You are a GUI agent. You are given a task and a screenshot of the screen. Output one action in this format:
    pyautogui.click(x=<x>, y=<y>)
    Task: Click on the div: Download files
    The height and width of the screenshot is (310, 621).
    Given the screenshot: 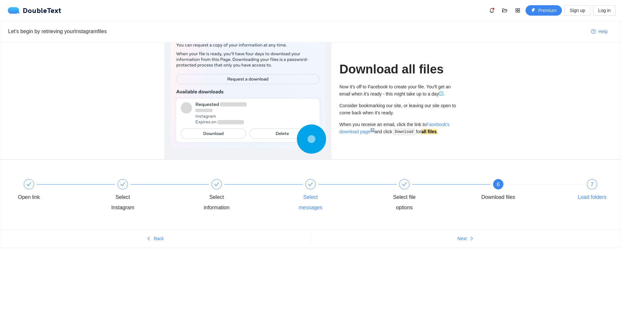 What is the action you would take?
    pyautogui.click(x=499, y=197)
    